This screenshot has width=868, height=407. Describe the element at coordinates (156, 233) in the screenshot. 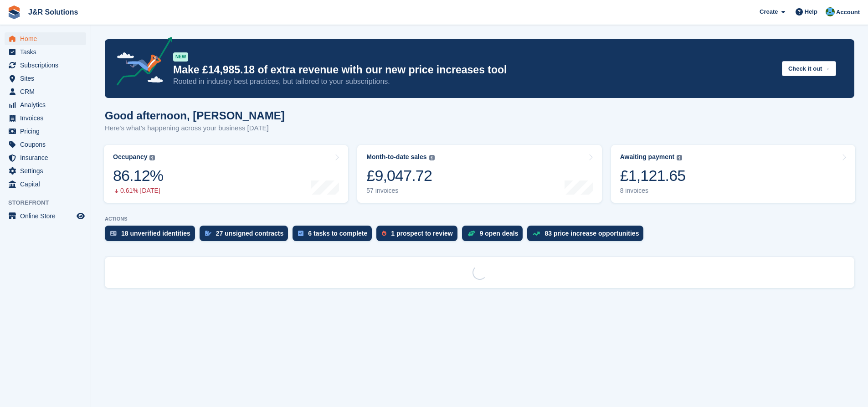

I see `div: 18 unverified identities` at that location.